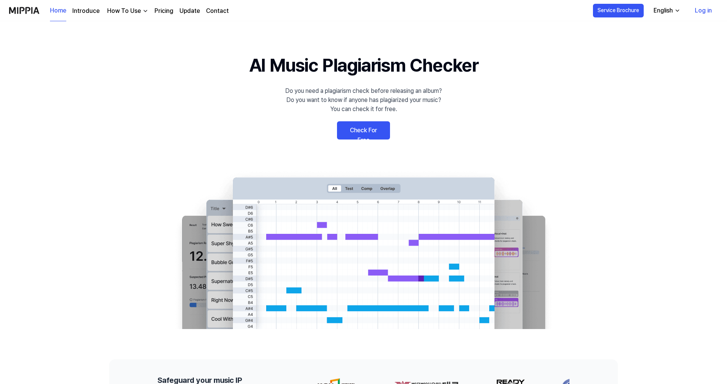 The image size is (727, 384). What do you see at coordinates (164, 11) in the screenshot?
I see `a: Pricing` at bounding box center [164, 11].